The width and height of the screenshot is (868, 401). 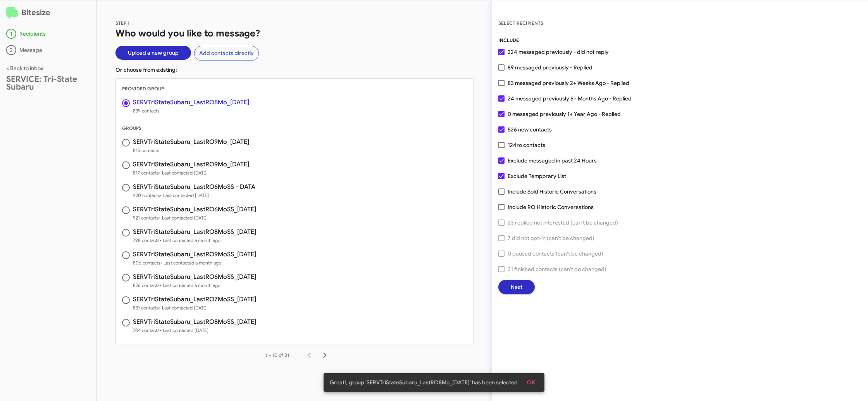 What do you see at coordinates (325, 355) in the screenshot?
I see `button: Next page` at bounding box center [325, 355].